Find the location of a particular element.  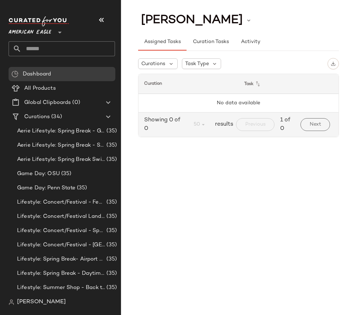

img: cfy_white_logo.C9jOOHJF.svg is located at coordinates (39, 21).